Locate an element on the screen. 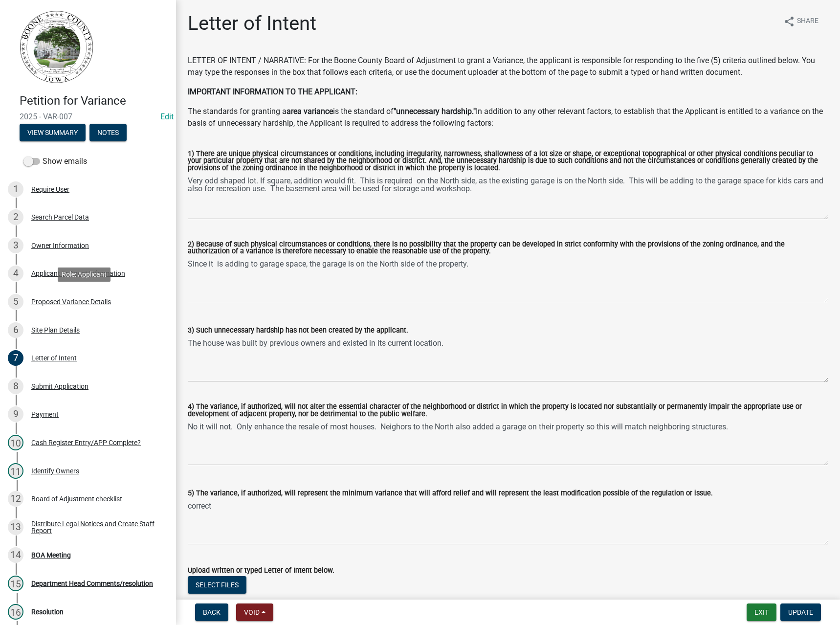 This screenshot has width=840, height=625. h1: Letter of Intent is located at coordinates (252, 24).